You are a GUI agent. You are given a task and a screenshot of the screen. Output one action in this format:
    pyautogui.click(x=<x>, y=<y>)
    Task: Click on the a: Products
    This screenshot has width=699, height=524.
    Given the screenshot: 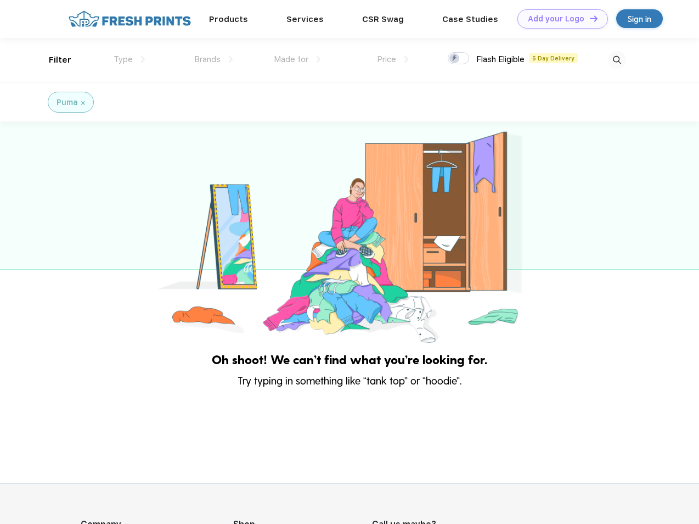 What is the action you would take?
    pyautogui.click(x=228, y=19)
    